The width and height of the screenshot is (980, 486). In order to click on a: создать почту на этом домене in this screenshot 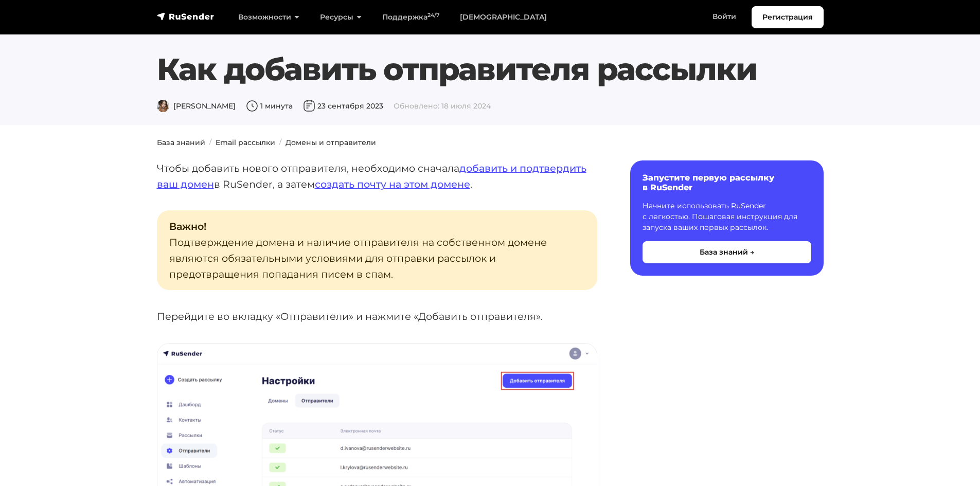, I will do `click(393, 184)`.